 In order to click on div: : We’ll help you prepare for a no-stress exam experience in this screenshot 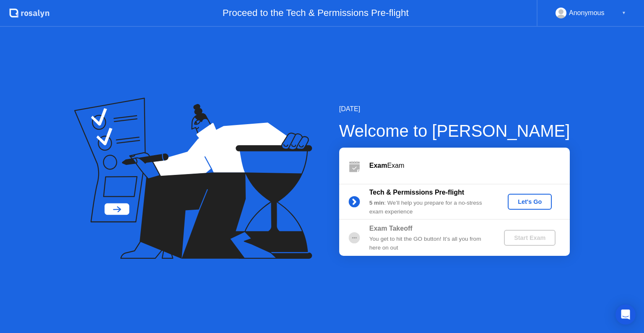, I will do `click(430, 207)`.